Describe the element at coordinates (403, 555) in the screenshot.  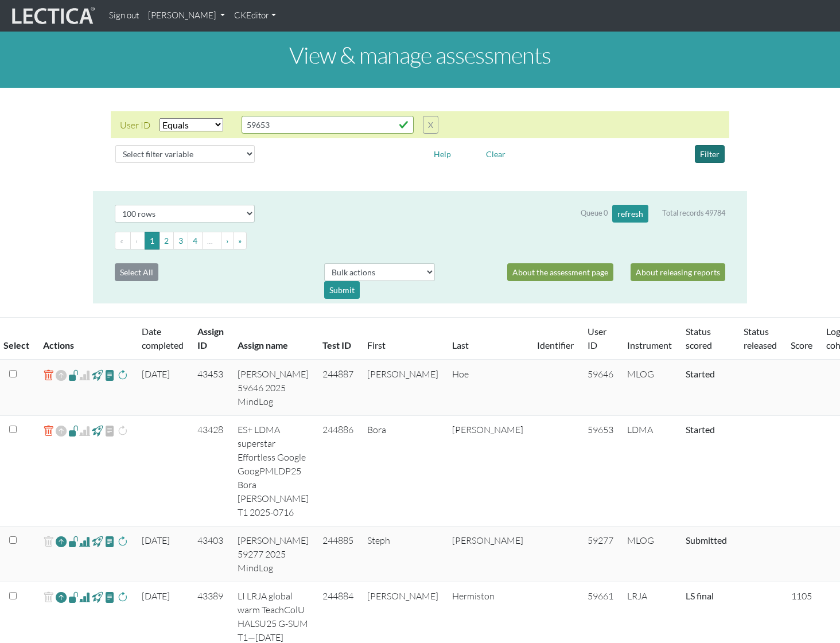
I see `td: Steph` at that location.